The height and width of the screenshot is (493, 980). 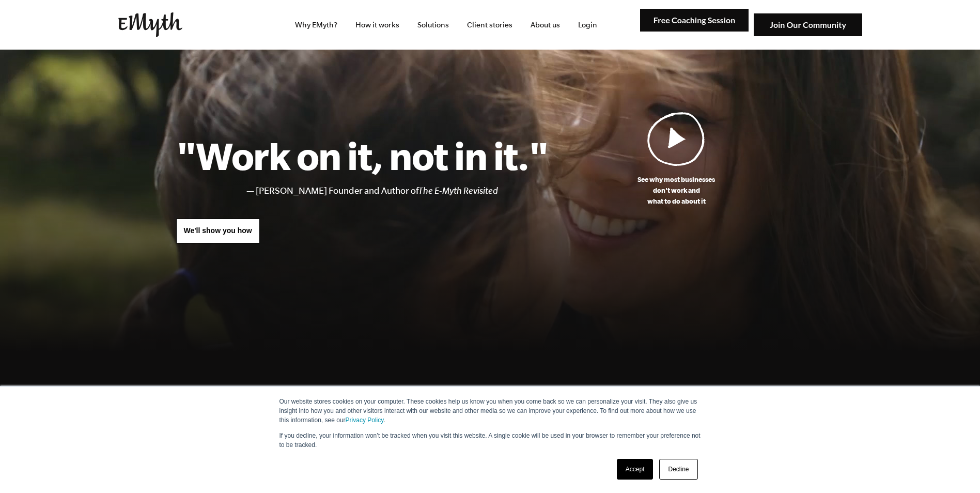 What do you see at coordinates (677, 138) in the screenshot?
I see `img: Play Video` at bounding box center [677, 138].